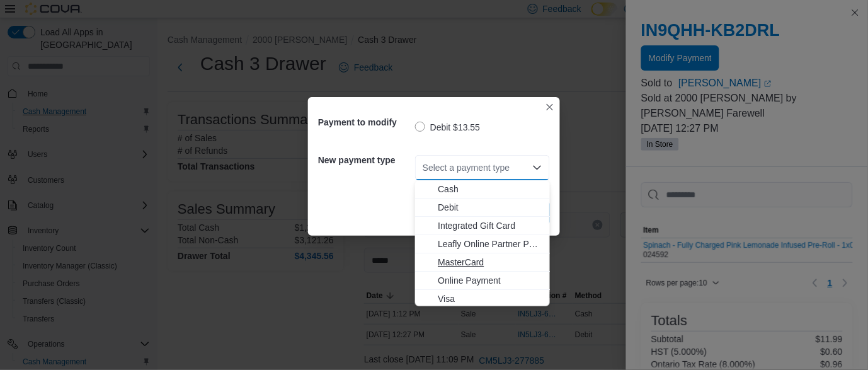 This screenshot has height=370, width=868. What do you see at coordinates (424, 168) in the screenshot?
I see `input: Accessible screen reader label` at bounding box center [424, 168].